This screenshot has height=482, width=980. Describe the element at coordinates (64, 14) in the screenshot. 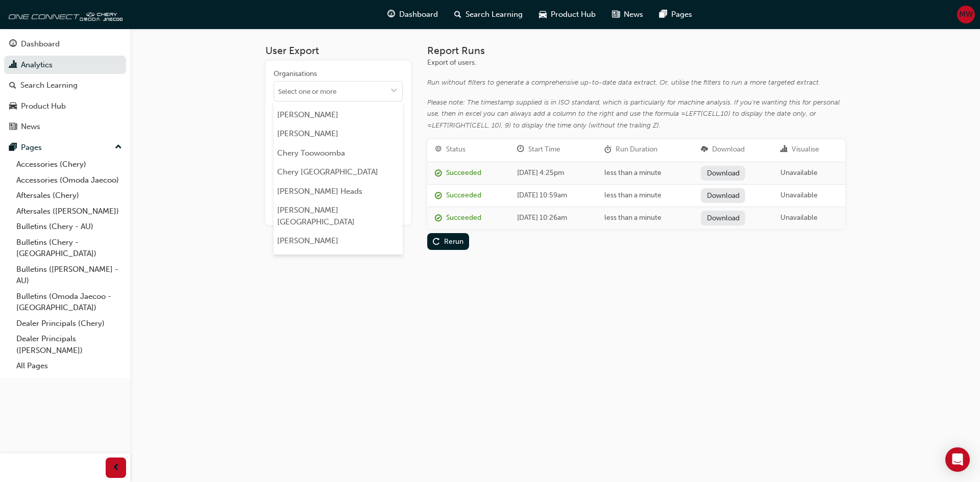

I see `img: oneconnect` at that location.